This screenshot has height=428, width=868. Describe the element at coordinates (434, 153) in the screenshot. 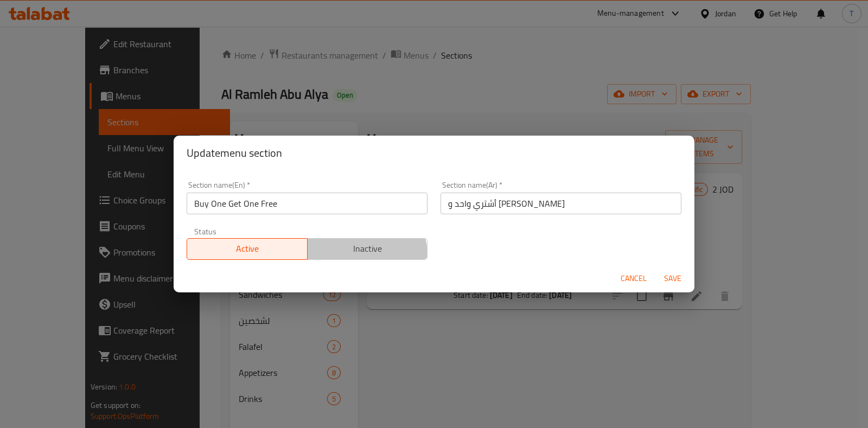

I see `h2: Update menu section` at that location.